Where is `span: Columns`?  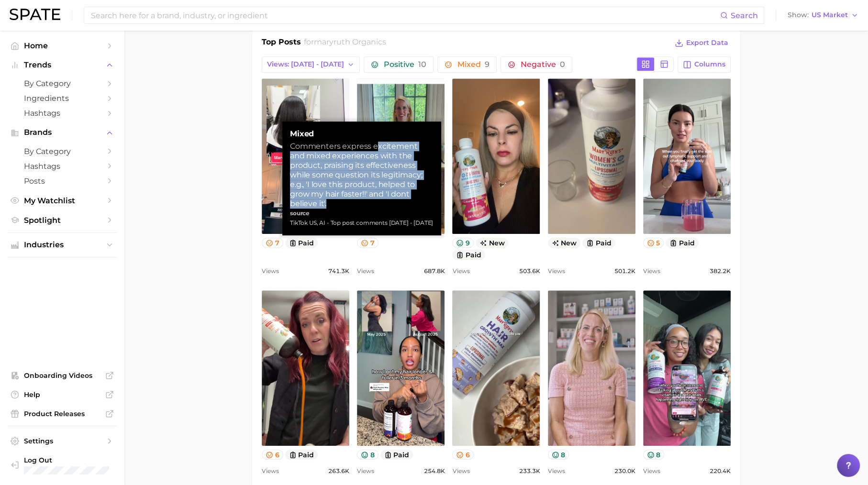 span: Columns is located at coordinates (710, 64).